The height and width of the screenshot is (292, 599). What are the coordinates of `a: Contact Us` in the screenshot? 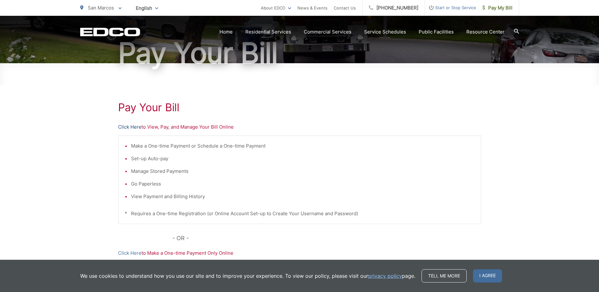 It's located at (345, 8).